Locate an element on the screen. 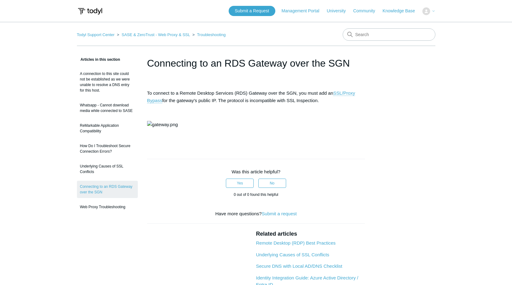 The height and width of the screenshot is (285, 512). a: How Do I Troubleshoot Secure Connection Errors? is located at coordinates (107, 149).